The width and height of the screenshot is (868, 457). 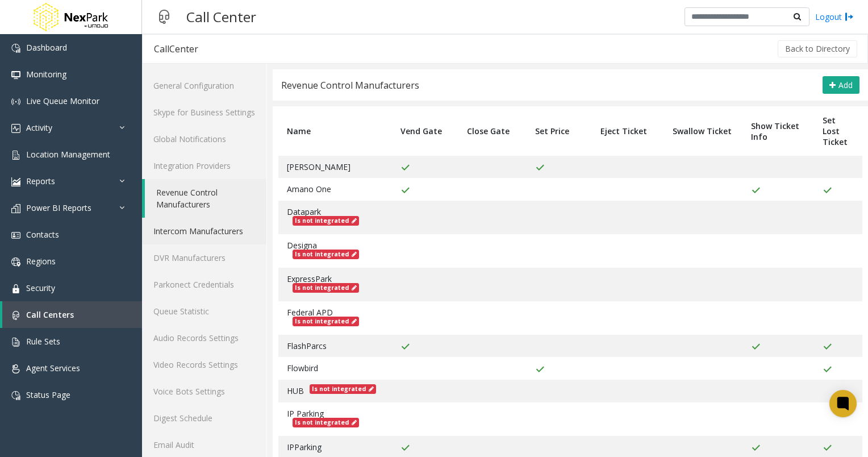 I want to click on span: Regions, so click(x=41, y=261).